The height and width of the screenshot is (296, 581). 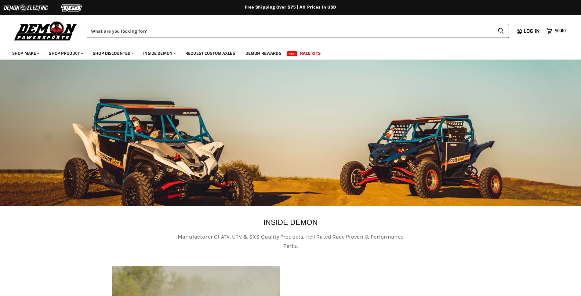 What do you see at coordinates (532, 31) in the screenshot?
I see `span: Log in` at bounding box center [532, 31].